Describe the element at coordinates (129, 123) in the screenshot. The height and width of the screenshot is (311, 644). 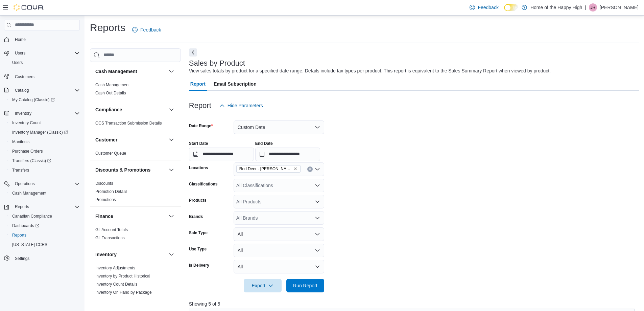
I see `a: OCS Transaction Submission Details` at that location.